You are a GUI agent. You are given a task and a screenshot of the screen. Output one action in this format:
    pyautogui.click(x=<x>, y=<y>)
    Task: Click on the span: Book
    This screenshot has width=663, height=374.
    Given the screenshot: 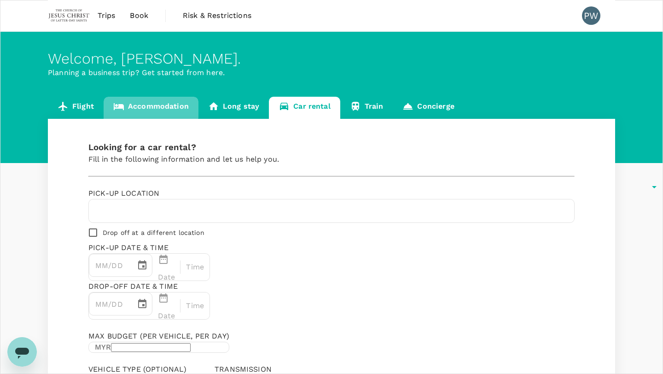 What is the action you would take?
    pyautogui.click(x=139, y=16)
    